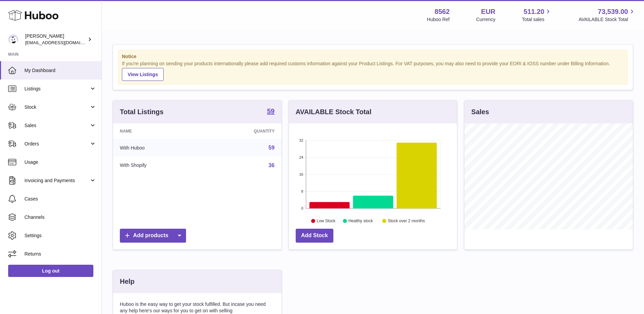 This screenshot has width=644, height=314. I want to click on td: With Huboo, so click(158, 148).